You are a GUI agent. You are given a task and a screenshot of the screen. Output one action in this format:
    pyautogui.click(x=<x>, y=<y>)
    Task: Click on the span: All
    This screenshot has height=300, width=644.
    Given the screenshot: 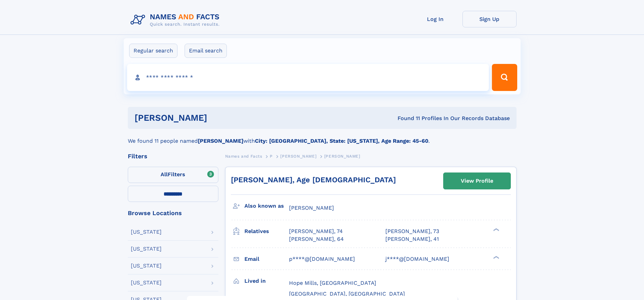 What is the action you would take?
    pyautogui.click(x=164, y=174)
    